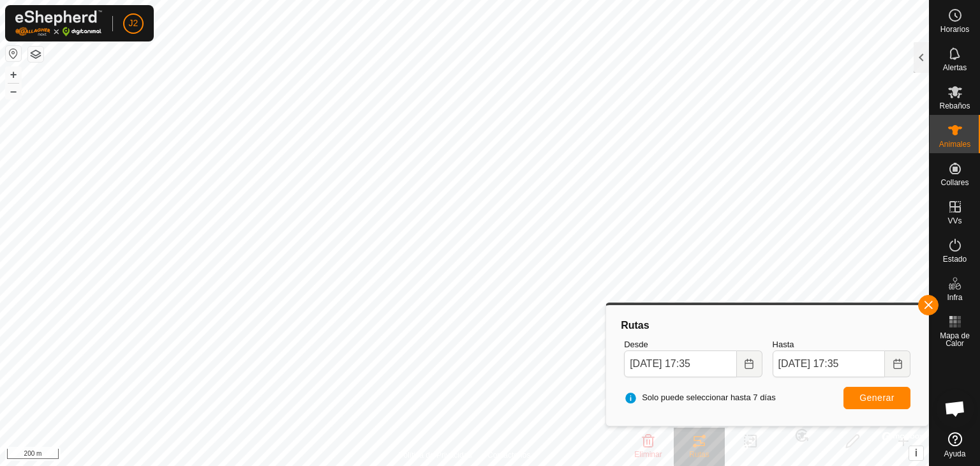 The width and height of the screenshot is (980, 466). What do you see at coordinates (954, 298) in the screenshot?
I see `span: Infra` at bounding box center [954, 298].